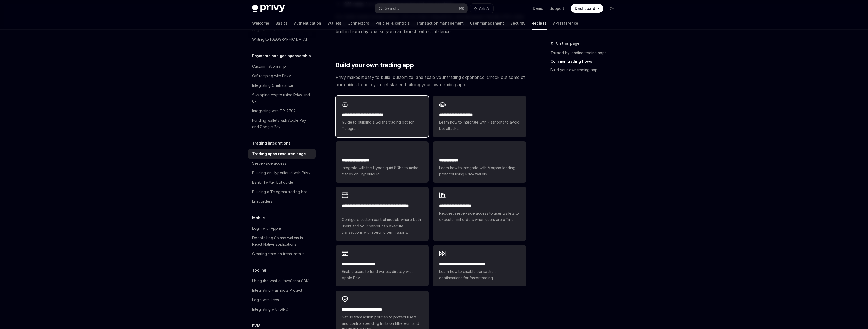 This screenshot has width=868, height=329. Describe the element at coordinates (266, 300) in the screenshot. I see `div: Login with Lens` at that location.